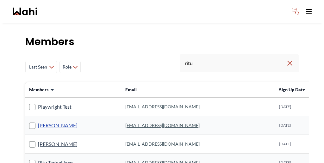 The height and width of the screenshot is (163, 324). Describe the element at coordinates (235, 63) in the screenshot. I see `input: Search input` at that location.